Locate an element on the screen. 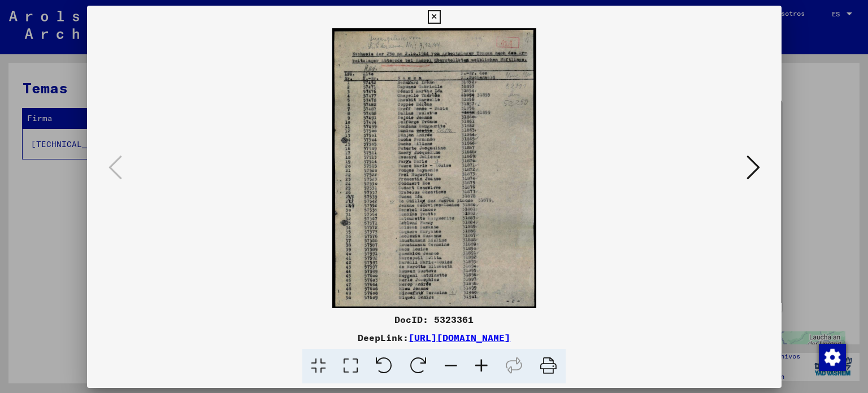  div: DocID: 5323361 is located at coordinates (434, 320).